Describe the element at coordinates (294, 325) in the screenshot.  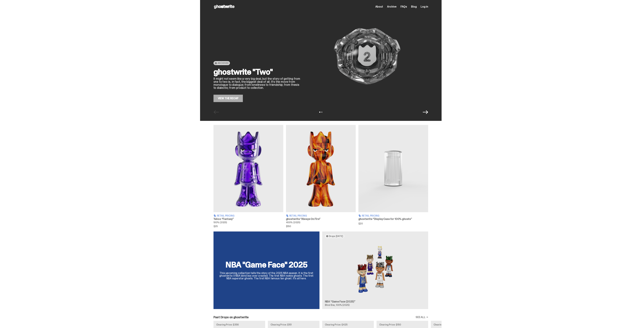
I see `p: Clearing Price: $151` at that location.